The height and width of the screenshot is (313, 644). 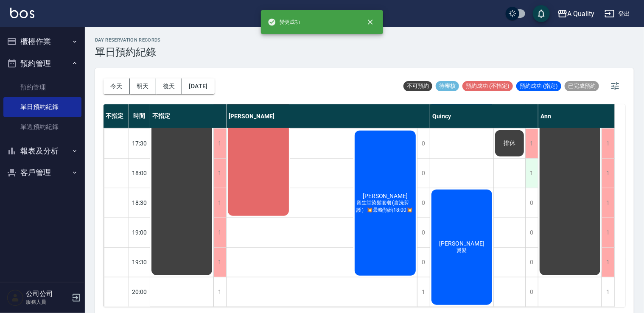 What do you see at coordinates (140, 292) in the screenshot?
I see `div: 20:00` at bounding box center [140, 292].